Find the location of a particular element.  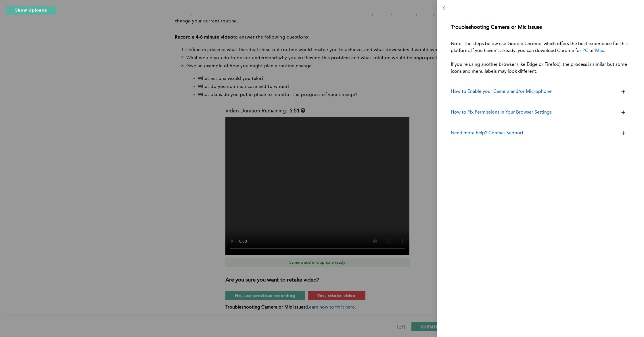

h3: How to Enable your Camera and/or Microphone is located at coordinates (502, 92).